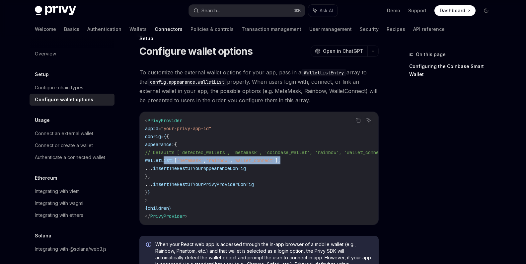 The width and height of the screenshot is (526, 264). Describe the element at coordinates (71, 249) in the screenshot. I see `div: Integrating with @solana/web3.js` at that location.